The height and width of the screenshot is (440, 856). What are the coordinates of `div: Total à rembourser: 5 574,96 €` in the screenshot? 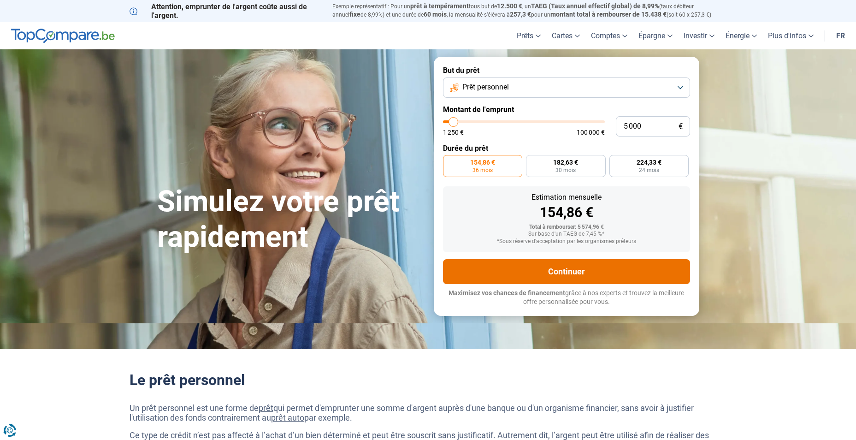 It's located at (566, 227).